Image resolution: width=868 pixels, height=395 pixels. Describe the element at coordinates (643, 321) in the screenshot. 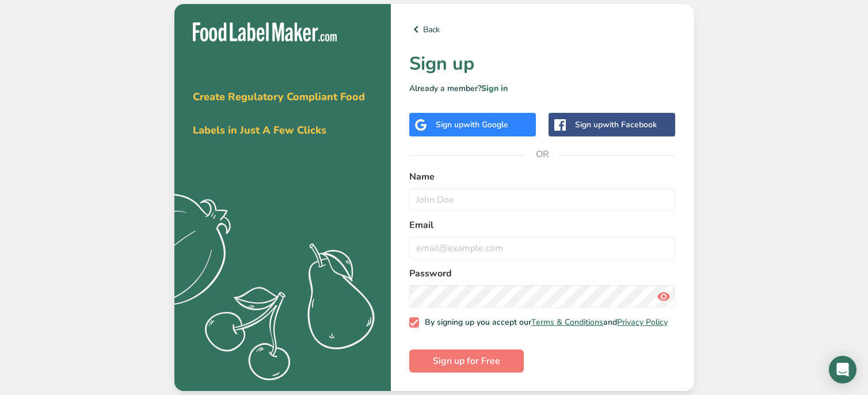

I see `a: Privacy Policy` at that location.